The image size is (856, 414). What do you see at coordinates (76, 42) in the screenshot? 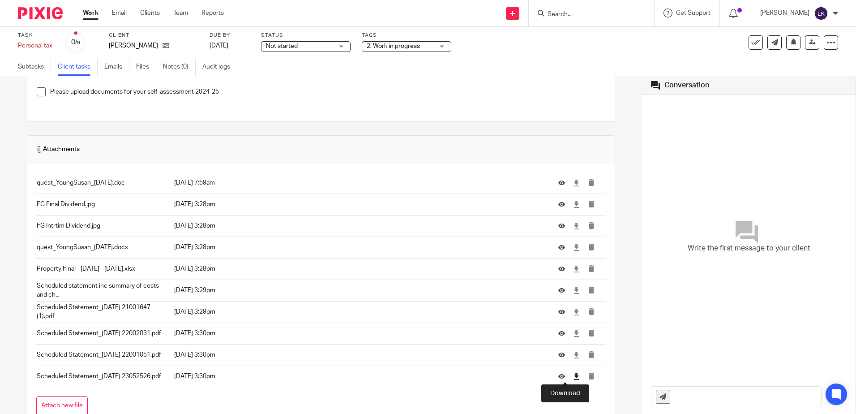
I see `div: 0` at bounding box center [76, 42].